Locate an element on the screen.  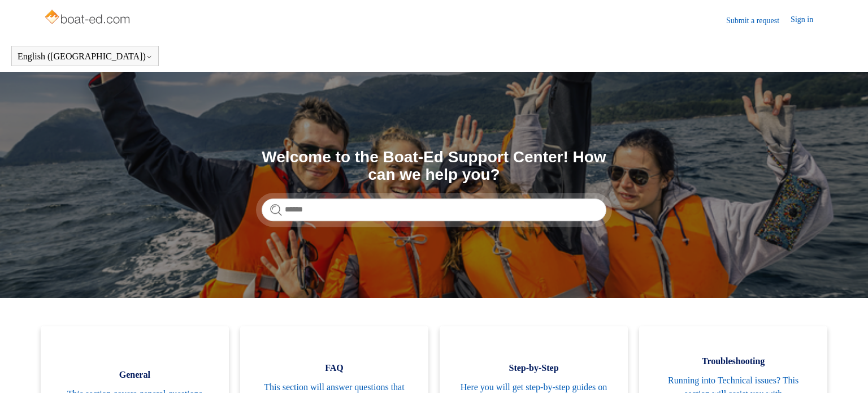
span: FAQ is located at coordinates (334, 368).